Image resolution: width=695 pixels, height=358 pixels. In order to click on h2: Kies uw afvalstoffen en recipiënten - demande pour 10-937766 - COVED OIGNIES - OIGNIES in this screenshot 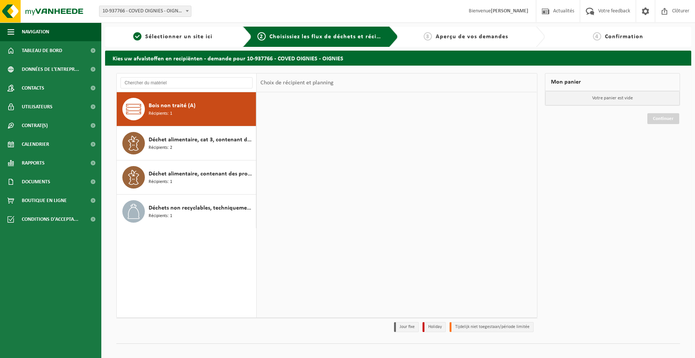, I will do `click(398, 58)`.